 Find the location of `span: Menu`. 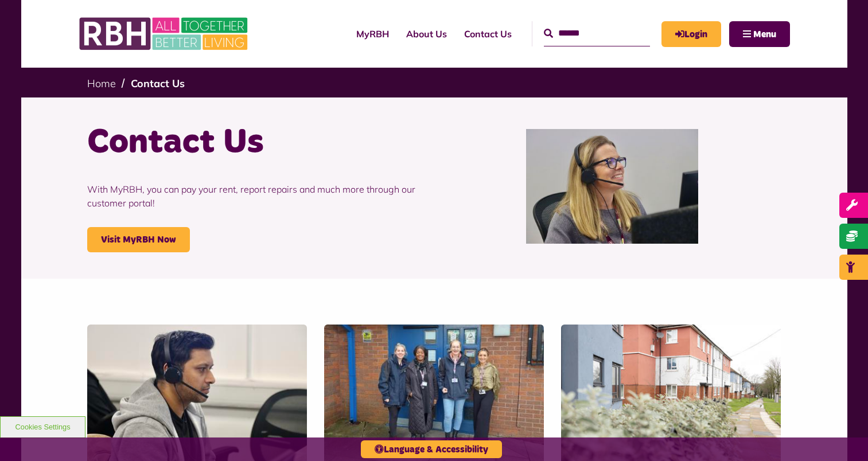

span: Menu is located at coordinates (764, 35).